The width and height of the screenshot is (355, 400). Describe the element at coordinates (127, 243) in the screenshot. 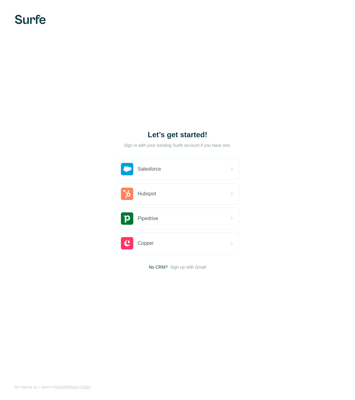

I see `img: copper's logo` at that location.